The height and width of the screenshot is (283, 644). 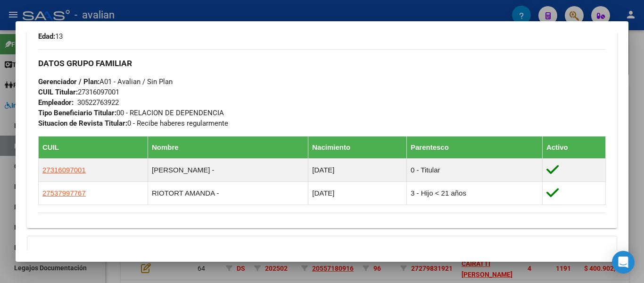 What do you see at coordinates (77, 113) in the screenshot?
I see `strong: Tipo Beneficiario Titular:` at bounding box center [77, 113].